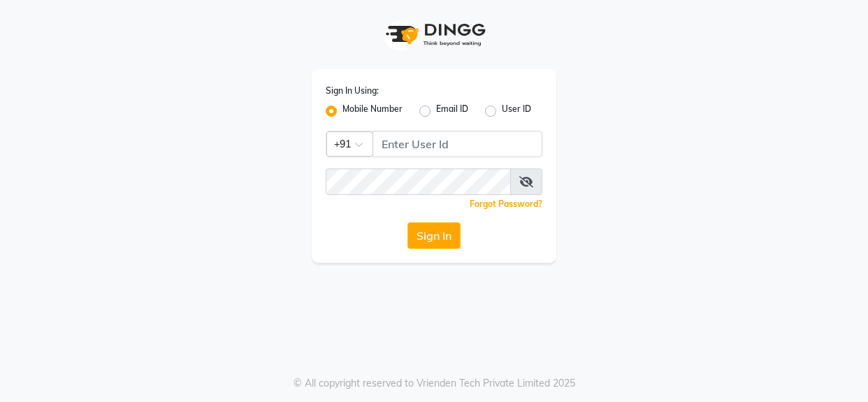 Image resolution: width=868 pixels, height=402 pixels. I want to click on label: Sign In Using:, so click(352, 91).